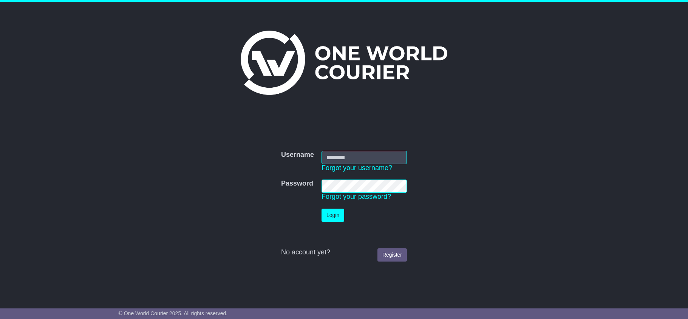 This screenshot has width=688, height=319. What do you see at coordinates (297, 184) in the screenshot?
I see `label: Password` at bounding box center [297, 184].